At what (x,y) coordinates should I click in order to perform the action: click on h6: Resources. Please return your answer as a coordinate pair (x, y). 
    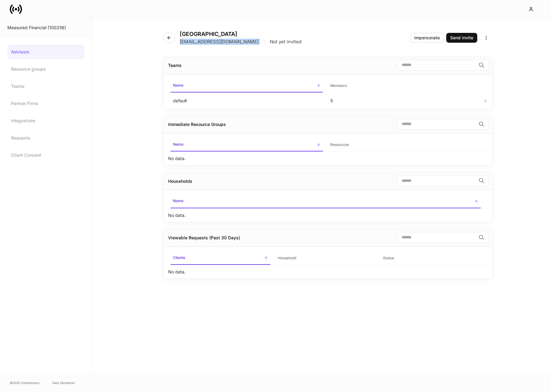
    Looking at the image, I should click on (340, 144).